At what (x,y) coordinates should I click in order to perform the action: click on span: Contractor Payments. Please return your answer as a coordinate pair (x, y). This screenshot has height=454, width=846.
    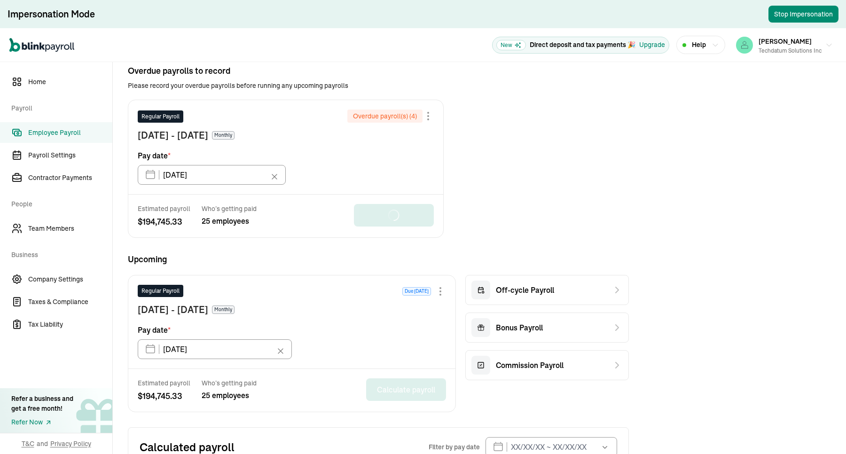
    Looking at the image, I should click on (70, 178).